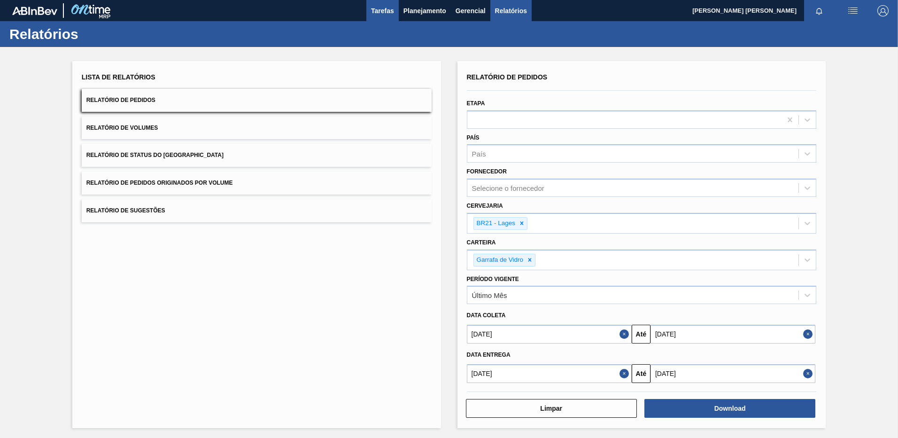 This screenshot has width=898, height=438. What do you see at coordinates (256, 100) in the screenshot?
I see `button: Relatório de Pedidos` at bounding box center [256, 100].